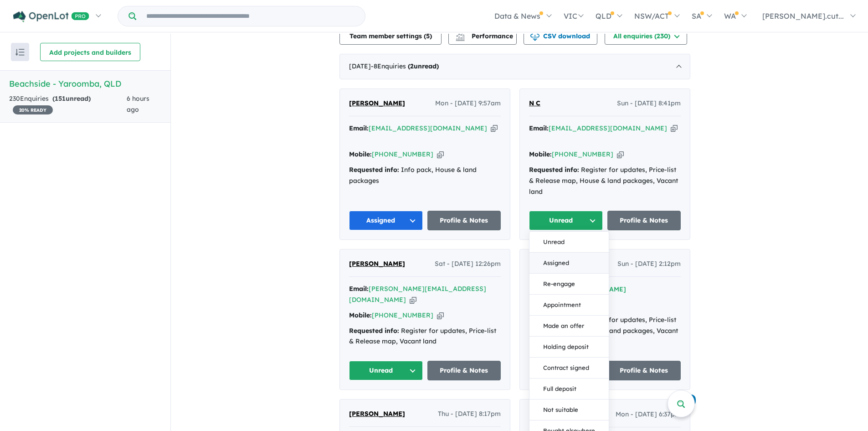 This screenshot has width=868, height=431. What do you see at coordinates (568, 410) in the screenshot?
I see `button: Not suitable` at bounding box center [568, 410].